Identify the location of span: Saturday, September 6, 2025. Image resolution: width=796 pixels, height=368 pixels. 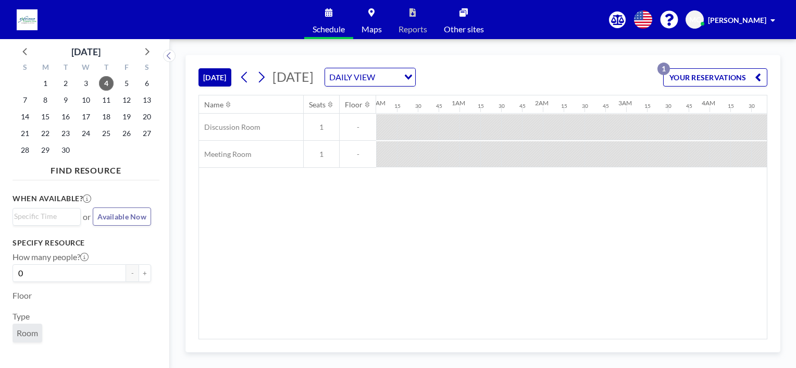
(147, 83).